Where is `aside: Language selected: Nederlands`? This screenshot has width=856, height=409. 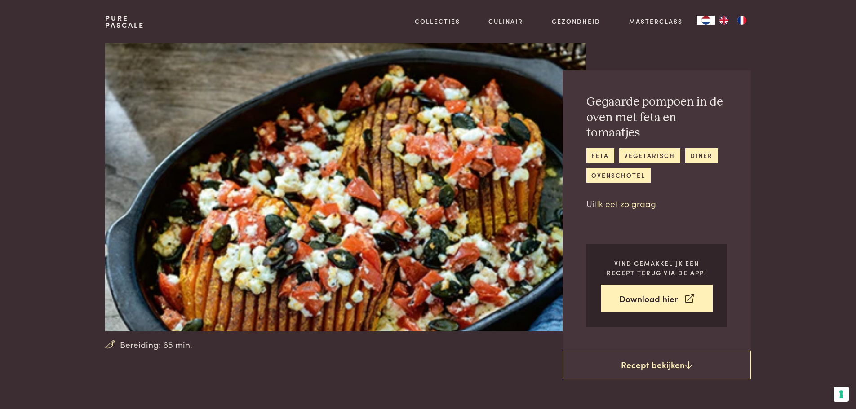 aside: Language selected: Nederlands is located at coordinates (724, 20).